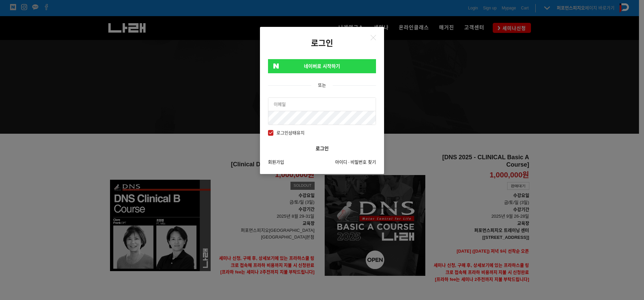  Describe the element at coordinates (355, 162) in the screenshot. I see `a: 아이디 · 비밀번호 찾기` at that location.